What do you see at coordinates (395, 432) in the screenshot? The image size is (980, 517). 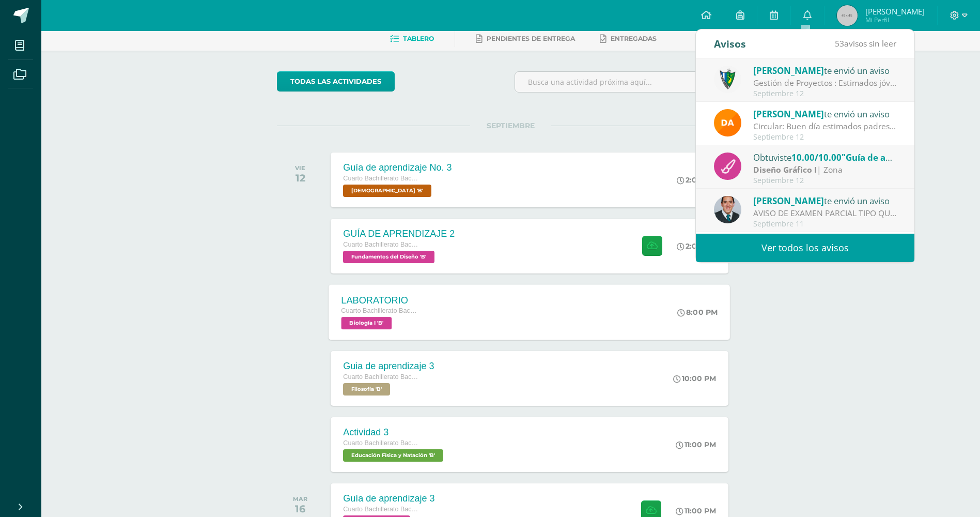 I see `div: Actividad 3` at bounding box center [395, 432].